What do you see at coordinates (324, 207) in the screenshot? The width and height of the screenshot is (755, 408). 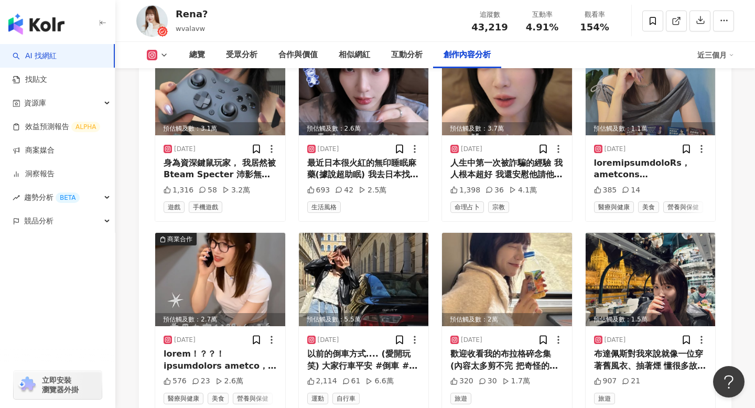 I see `span: 生活風格` at bounding box center [324, 207].